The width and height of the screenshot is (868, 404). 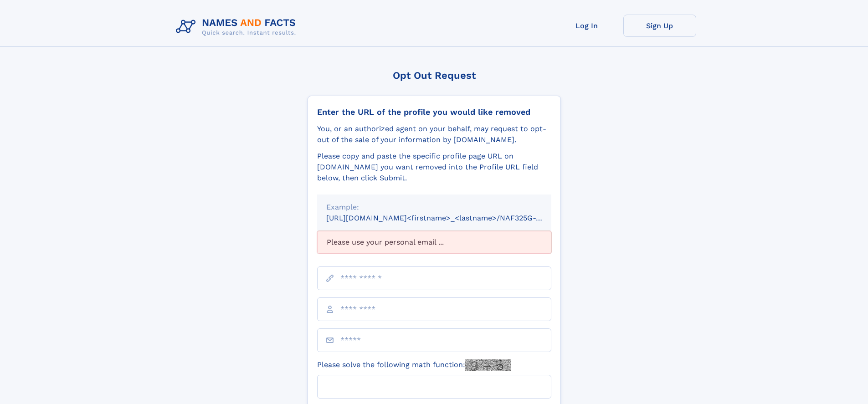 I want to click on label: Please solve the following math function:, so click(x=414, y=365).